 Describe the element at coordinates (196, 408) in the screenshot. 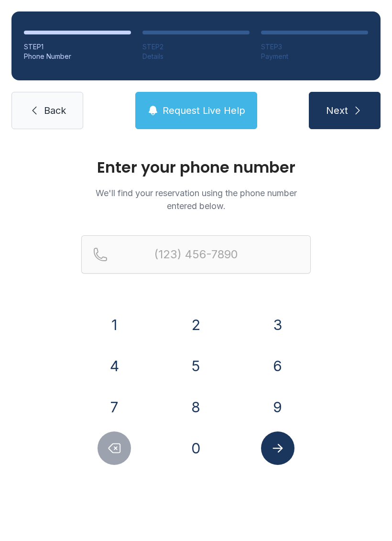

I see `button: 8` at that location.